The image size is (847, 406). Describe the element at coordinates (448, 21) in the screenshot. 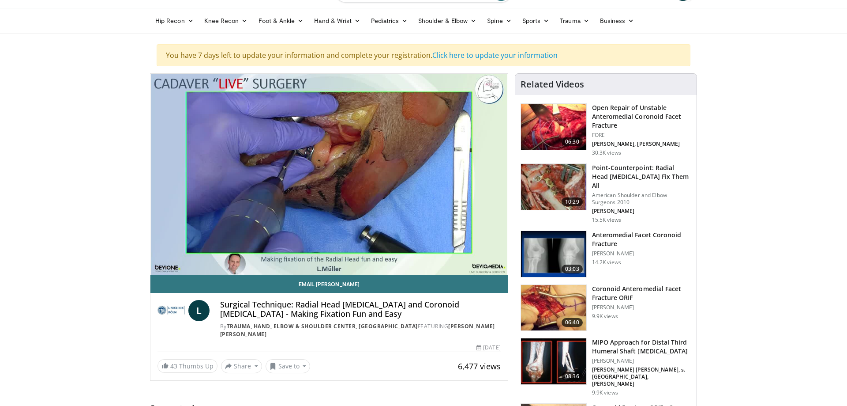

I see `a: Shoulder & Elbow` at that location.